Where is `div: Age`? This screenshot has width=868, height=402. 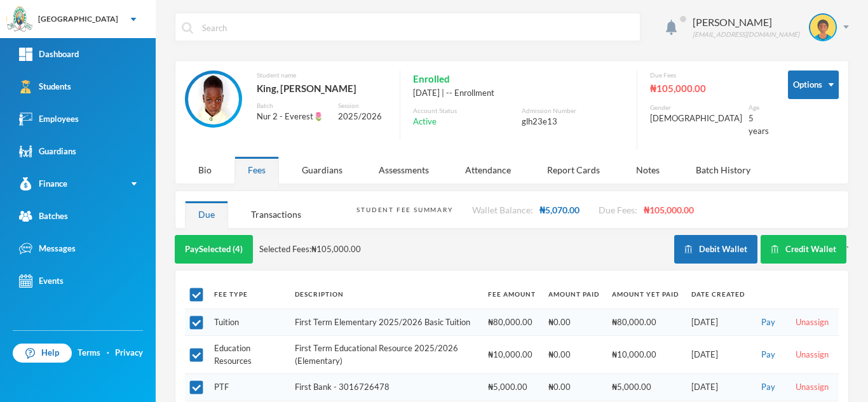
div: Age is located at coordinates (759, 107).